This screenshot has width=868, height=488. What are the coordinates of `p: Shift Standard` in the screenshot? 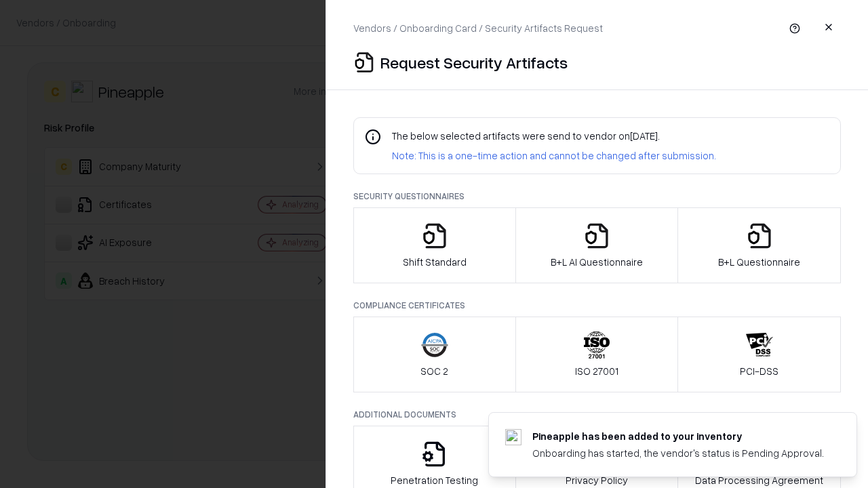 It's located at (435, 262).